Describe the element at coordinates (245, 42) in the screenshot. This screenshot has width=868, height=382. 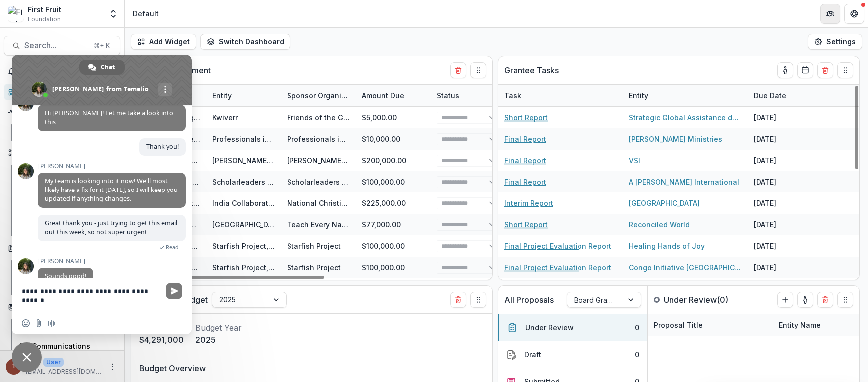
I see `button: Switch Dashboard` at that location.